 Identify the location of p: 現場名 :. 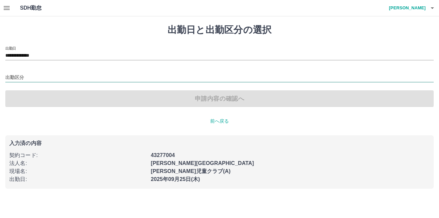
(78, 171).